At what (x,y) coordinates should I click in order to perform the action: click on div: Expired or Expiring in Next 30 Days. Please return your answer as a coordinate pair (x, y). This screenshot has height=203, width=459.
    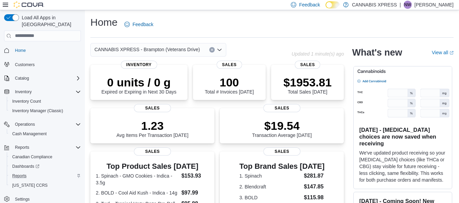
    Looking at the image, I should click on (139, 85).